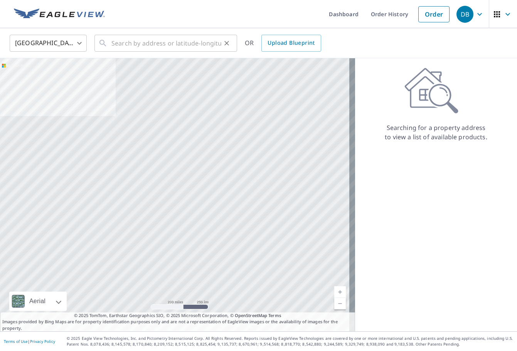  Describe the element at coordinates (283, 43) in the screenshot. I see `div: OR` at that location.